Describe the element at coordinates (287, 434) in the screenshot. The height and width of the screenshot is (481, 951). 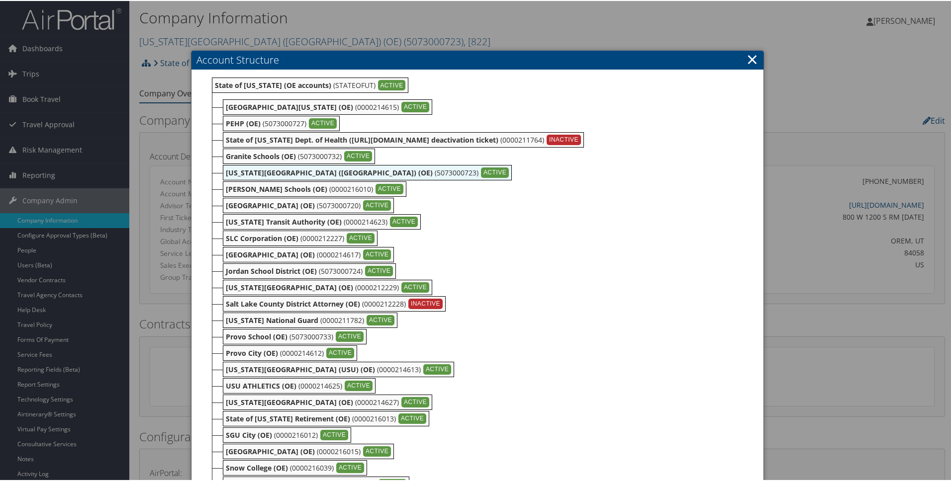
I see `div: (0000216012)` at that location.